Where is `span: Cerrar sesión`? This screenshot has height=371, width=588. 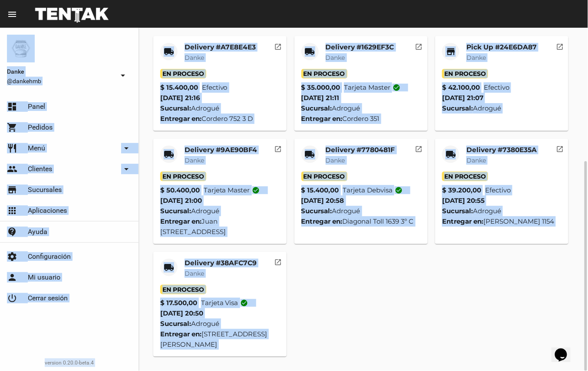
span: Cerrar sesión is located at coordinates (47, 299).